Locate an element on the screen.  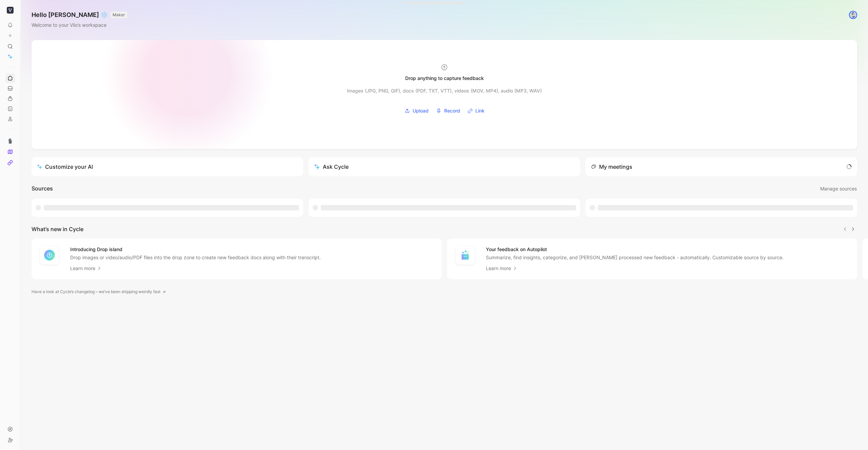
span: Link is located at coordinates (480, 111).